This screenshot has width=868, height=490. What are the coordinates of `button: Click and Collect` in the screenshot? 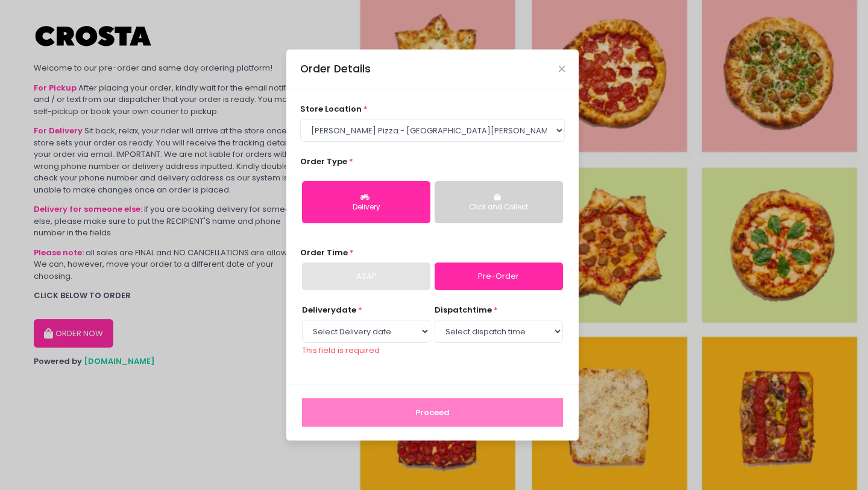 It's located at (499, 202).